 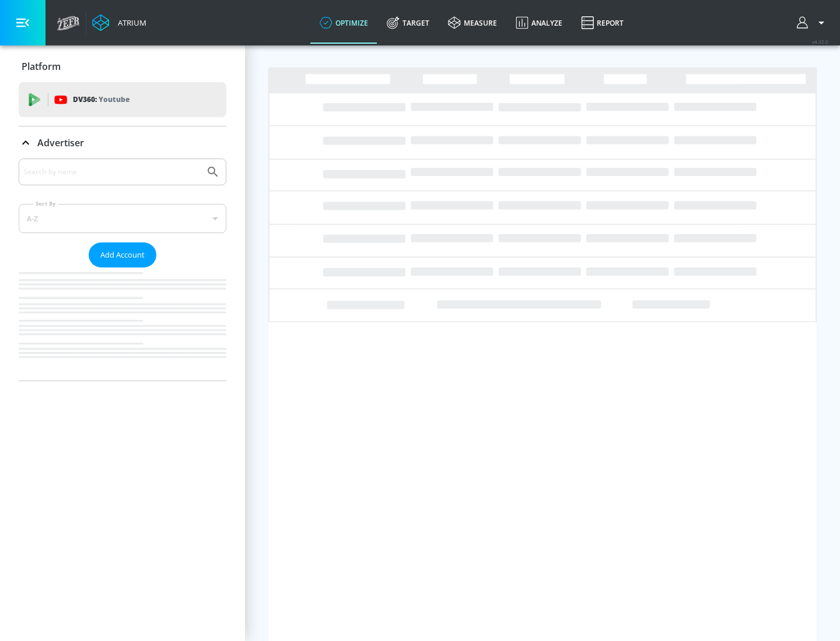 What do you see at coordinates (820, 41) in the screenshot?
I see `span: v 4.32.0` at bounding box center [820, 41].